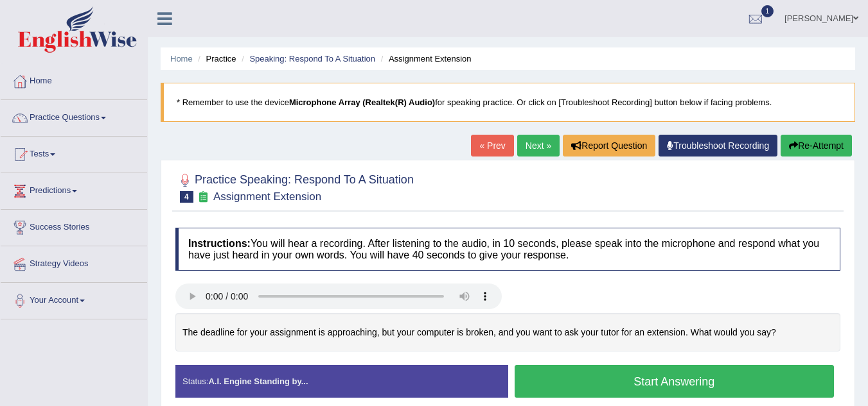 This screenshot has height=406, width=868. What do you see at coordinates (74, 226) in the screenshot?
I see `a: Success Stories` at bounding box center [74, 226].